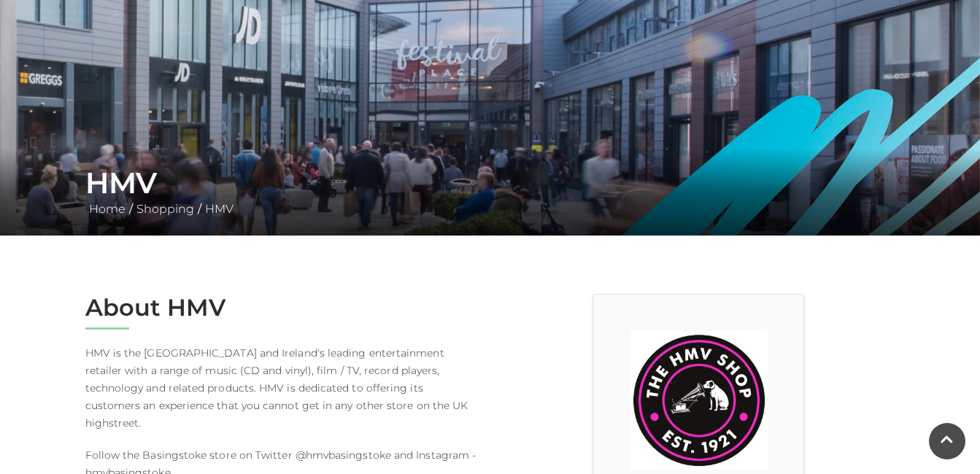 The image size is (980, 474). I want to click on a: HMV, so click(219, 209).